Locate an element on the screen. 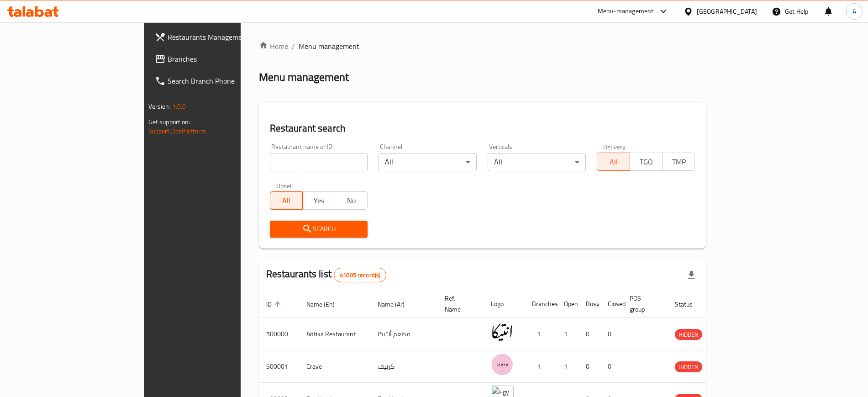 The image size is (868, 397). td: Antika Restaurant is located at coordinates (334, 334).